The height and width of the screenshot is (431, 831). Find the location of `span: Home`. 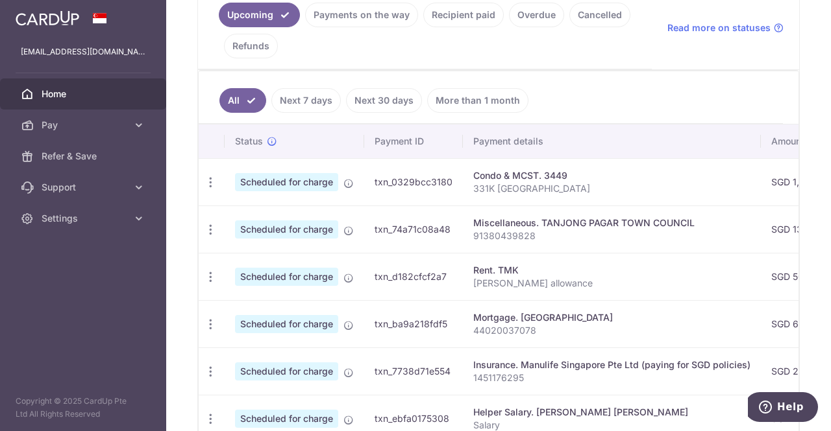

span: Home is located at coordinates (84, 94).